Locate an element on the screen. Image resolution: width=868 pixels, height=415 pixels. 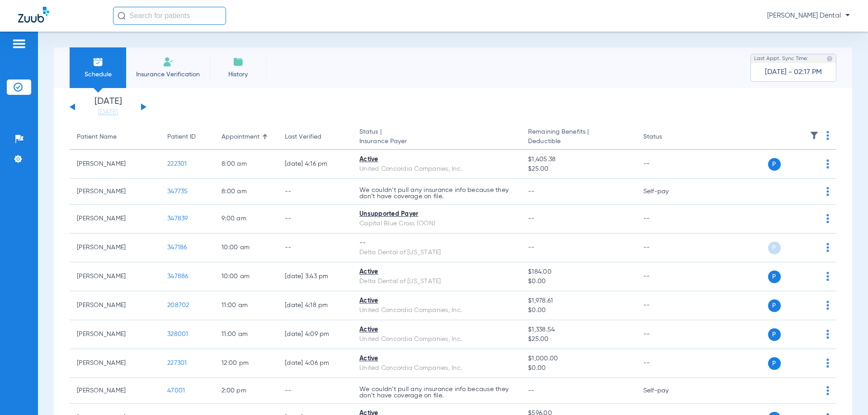
td: 9:00 AM is located at coordinates (246, 219).